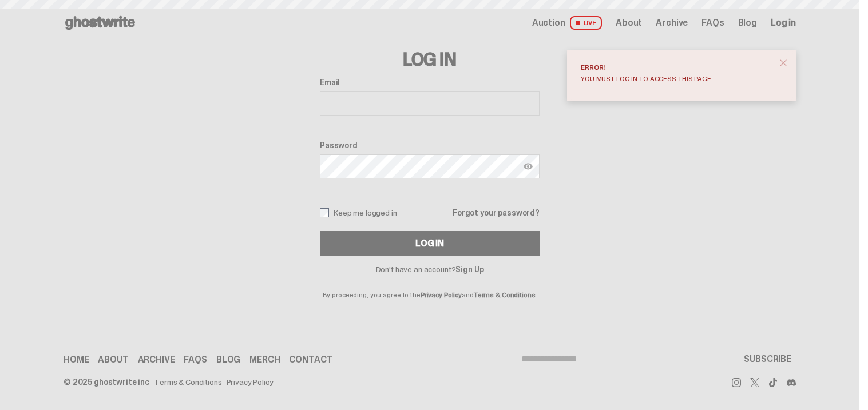 The image size is (868, 410). Describe the element at coordinates (677, 79) in the screenshot. I see `div: You must log in to access this page.` at that location.